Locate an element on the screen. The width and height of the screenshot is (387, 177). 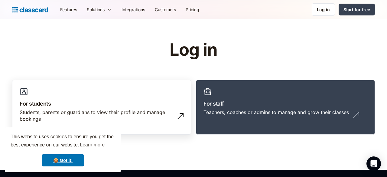
a: For studentsStudents, parents or guardians to view their profile and manage bookings is located at coordinates (102, 107).